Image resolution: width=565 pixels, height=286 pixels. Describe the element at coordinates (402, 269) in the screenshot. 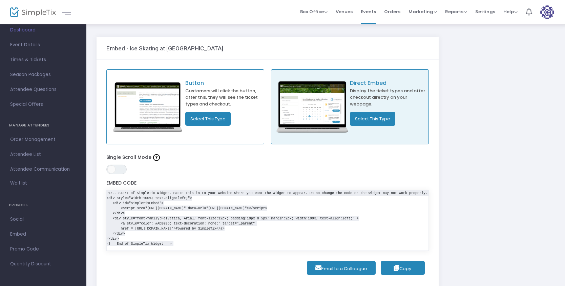

I see `span: Copy` at that location.